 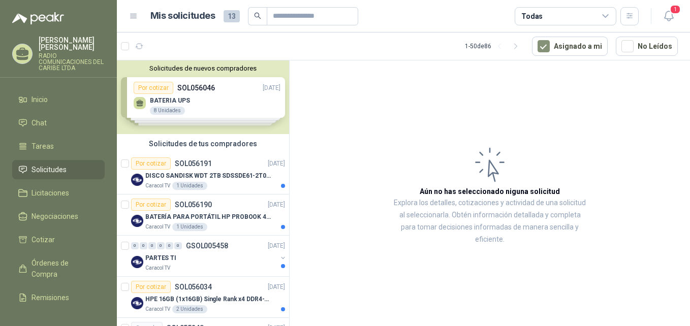 I want to click on a: Cotizar, so click(x=58, y=240).